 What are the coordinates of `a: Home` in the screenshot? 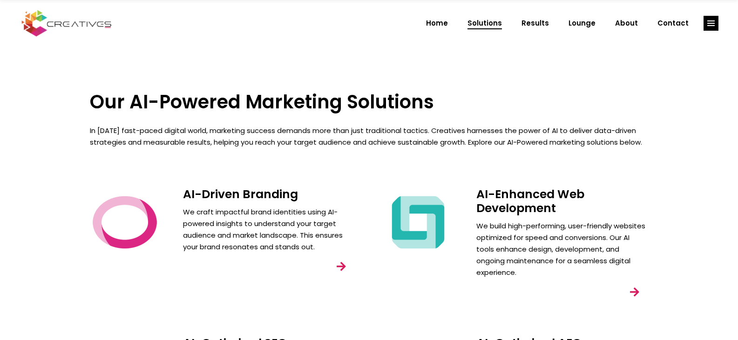 It's located at (437, 23).